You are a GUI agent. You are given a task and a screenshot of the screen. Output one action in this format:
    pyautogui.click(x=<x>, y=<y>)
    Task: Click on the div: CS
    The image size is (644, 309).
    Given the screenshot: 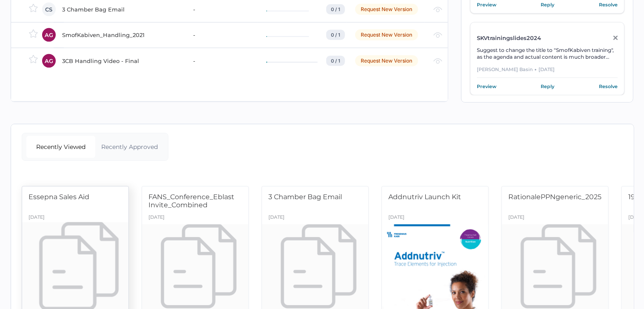 What is the action you would take?
    pyautogui.click(x=49, y=9)
    